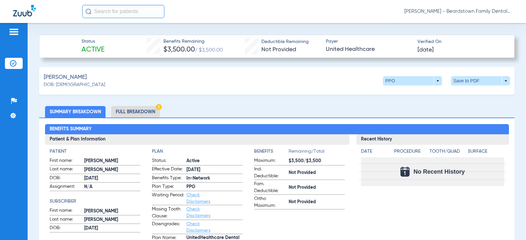 This screenshot has height=240, width=526. Describe the element at coordinates (432, 140) in the screenshot. I see `h3: Recent History` at that location.